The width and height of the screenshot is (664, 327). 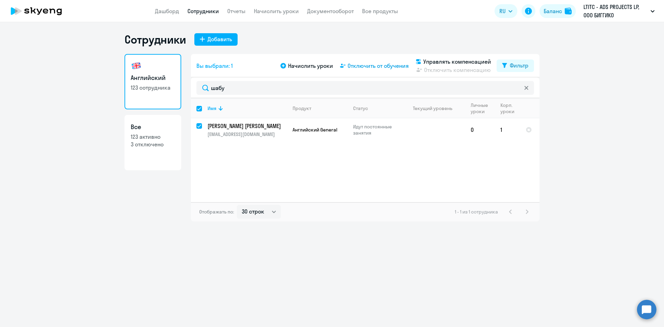 What do you see at coordinates (378, 66) in the screenshot?
I see `span: Отключить от обучения` at bounding box center [378, 66].